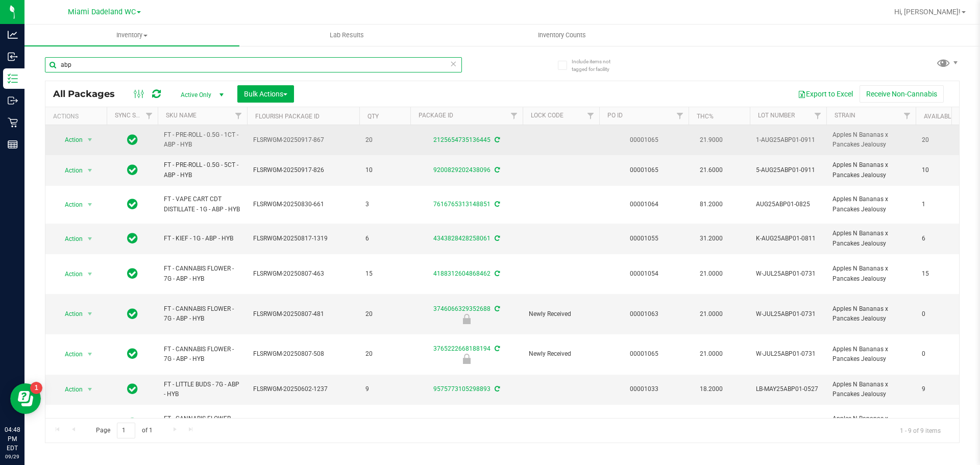  I want to click on span: 18.2000, so click(711, 389).